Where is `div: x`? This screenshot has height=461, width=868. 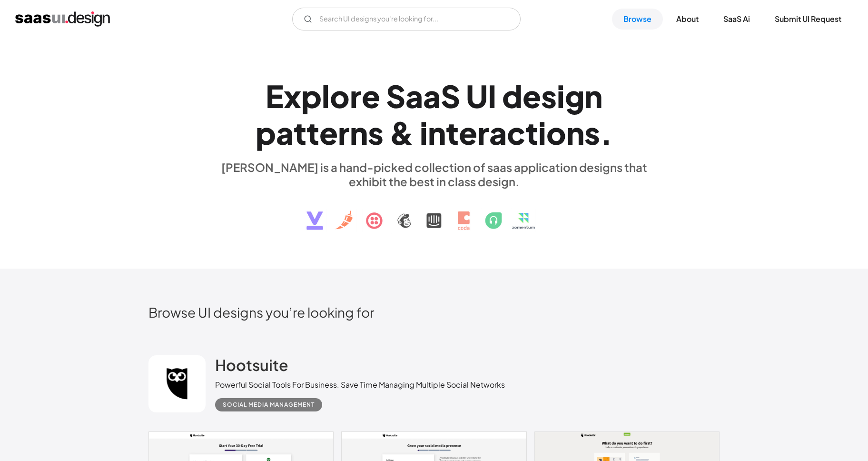
div: x is located at coordinates (292, 96).